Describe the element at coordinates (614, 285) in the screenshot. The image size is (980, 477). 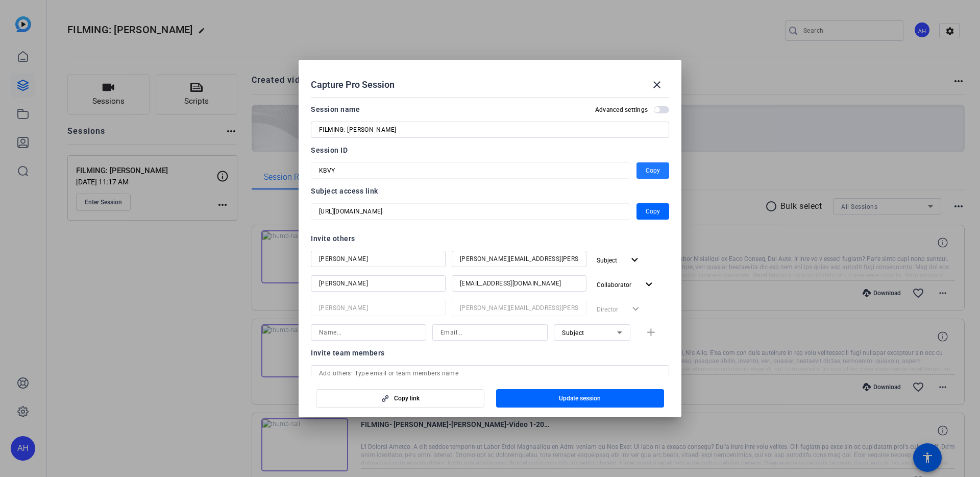
I see `span: Collaborator` at that location.